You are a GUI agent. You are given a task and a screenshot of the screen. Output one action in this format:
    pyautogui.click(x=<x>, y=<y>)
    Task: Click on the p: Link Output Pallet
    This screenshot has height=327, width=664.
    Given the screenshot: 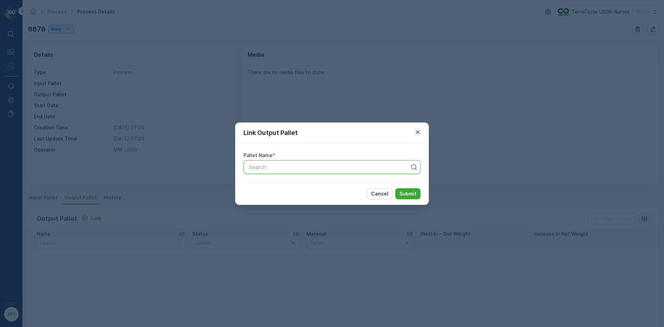 What is the action you would take?
    pyautogui.click(x=271, y=133)
    